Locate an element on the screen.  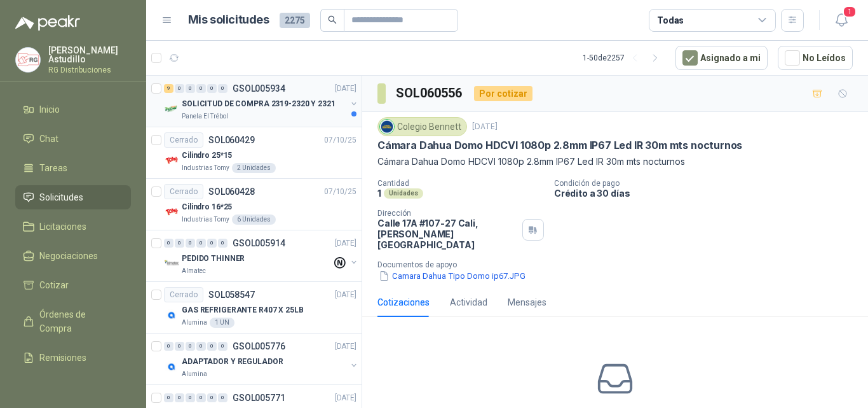
span: Órdenes de Compra is located at coordinates (79, 321).